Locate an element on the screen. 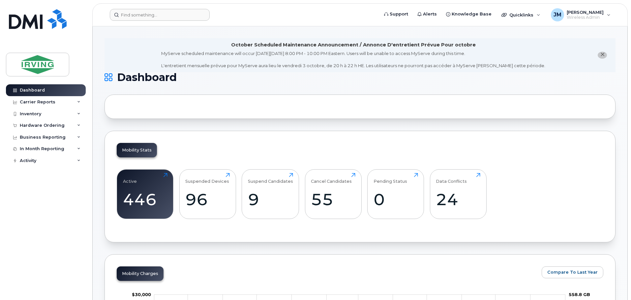 This screenshot has height=300, width=631. div: 55 is located at coordinates (333, 199).